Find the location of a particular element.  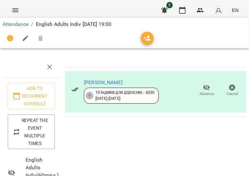

button: Add to recurrent schedule is located at coordinates (31, 96).